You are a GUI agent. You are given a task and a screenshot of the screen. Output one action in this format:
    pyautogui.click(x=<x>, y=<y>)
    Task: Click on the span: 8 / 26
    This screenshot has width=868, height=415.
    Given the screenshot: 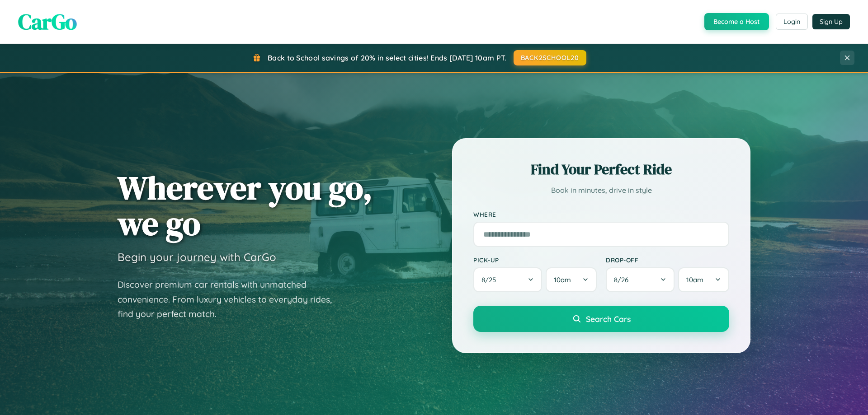 What is the action you would take?
    pyautogui.click(x=623, y=280)
    